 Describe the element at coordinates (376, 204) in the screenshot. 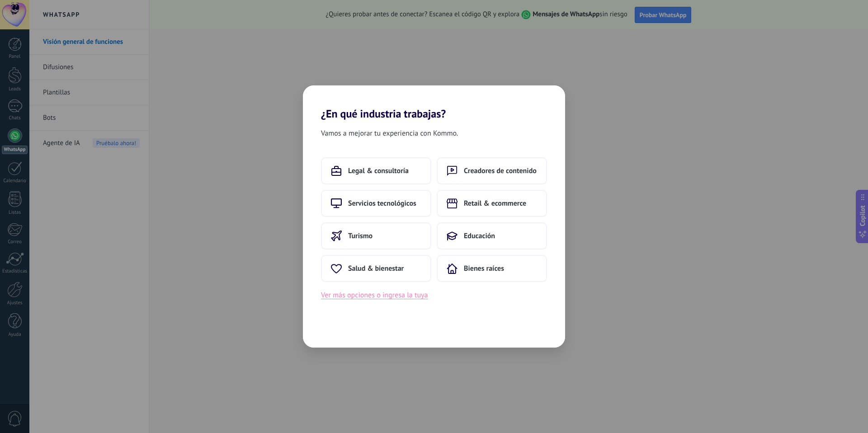

I see `button: Servicios tecnológicos` at that location.